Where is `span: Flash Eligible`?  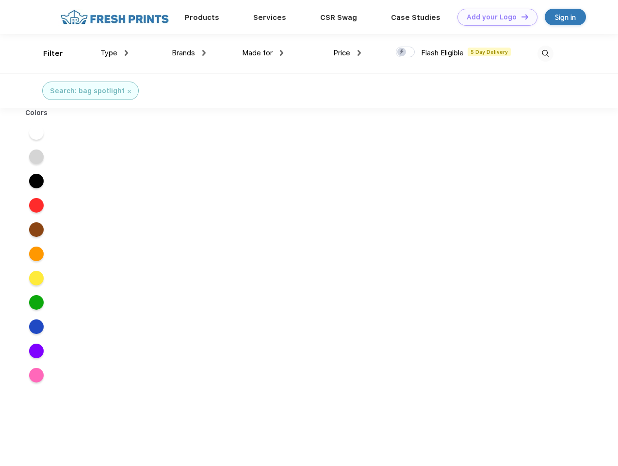 span: Flash Eligible is located at coordinates (442, 53).